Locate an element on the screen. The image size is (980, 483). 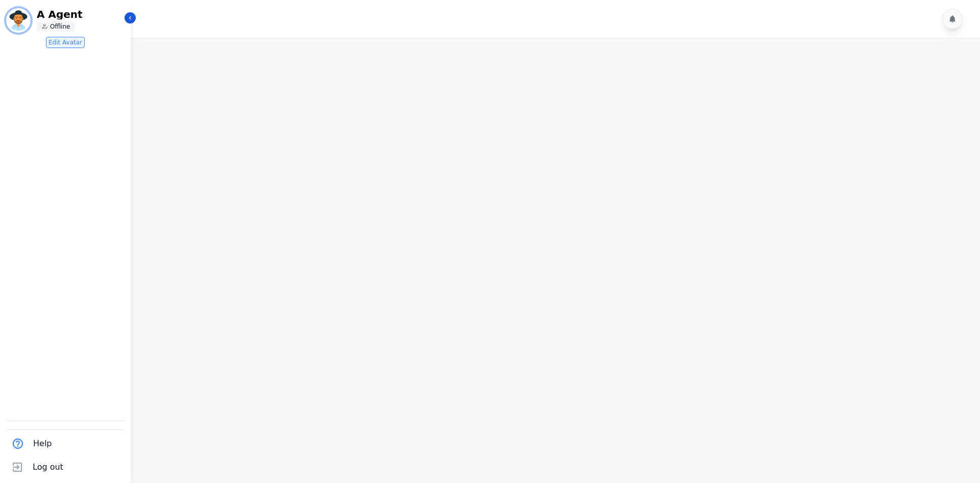
span: Log out is located at coordinates (48, 467).